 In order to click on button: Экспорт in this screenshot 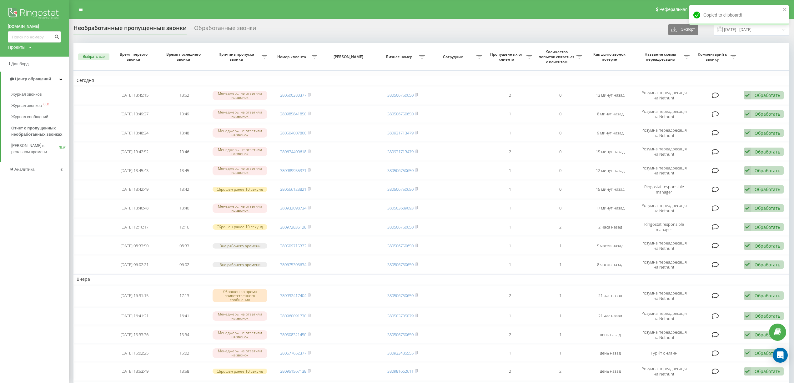, I will do `click(683, 30)`.